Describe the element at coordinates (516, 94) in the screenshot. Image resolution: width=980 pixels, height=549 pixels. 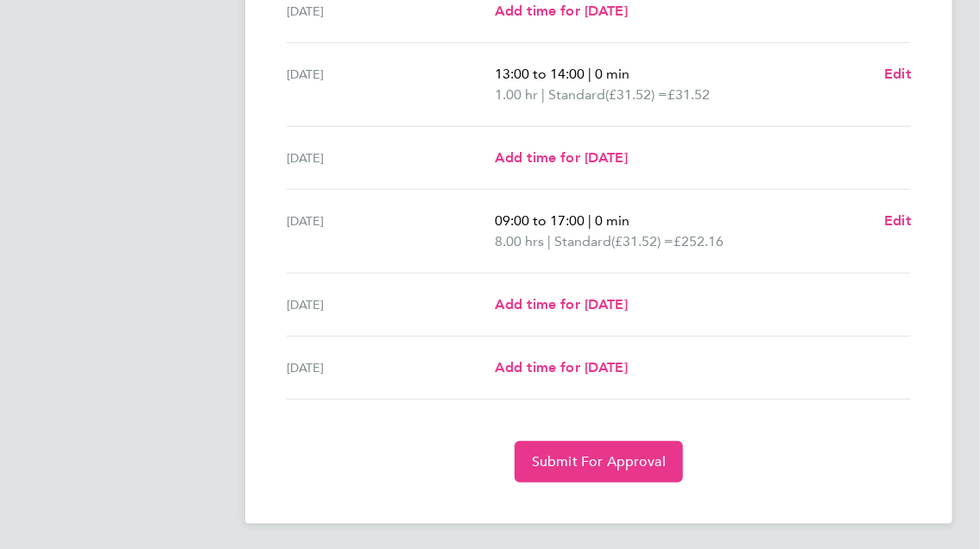
I see `span: 1.00 hr` at that location.